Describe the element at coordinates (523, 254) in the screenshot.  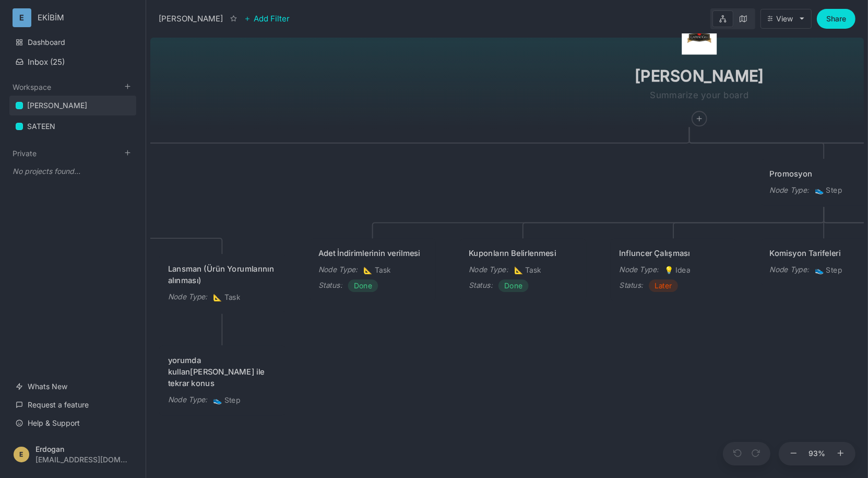
I see `div: Kuponların Belirlenmesi` at that location.